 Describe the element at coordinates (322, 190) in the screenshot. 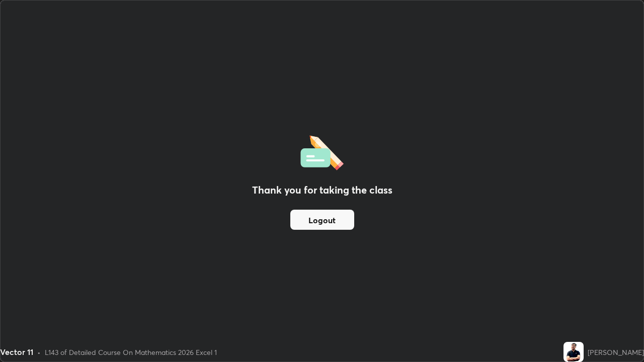

I see `h2: Thank you for taking the class` at that location.